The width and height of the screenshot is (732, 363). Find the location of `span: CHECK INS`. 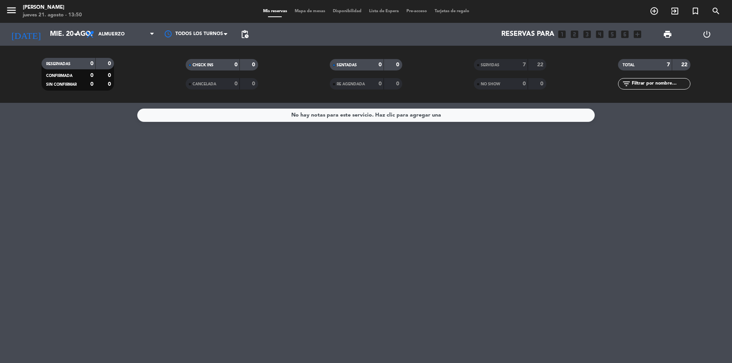

span: CHECK INS is located at coordinates (203, 65).